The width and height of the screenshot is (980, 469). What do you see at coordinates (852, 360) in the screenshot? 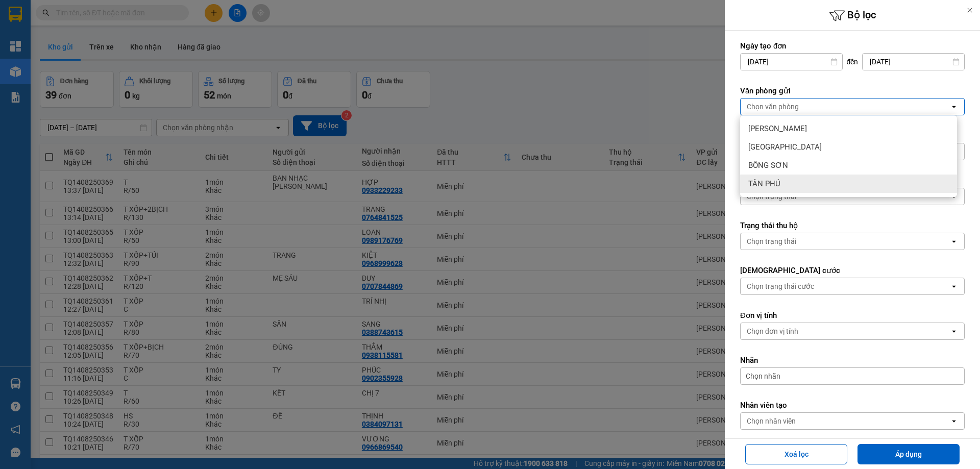
I see `label: Nhãn` at bounding box center [852, 360].